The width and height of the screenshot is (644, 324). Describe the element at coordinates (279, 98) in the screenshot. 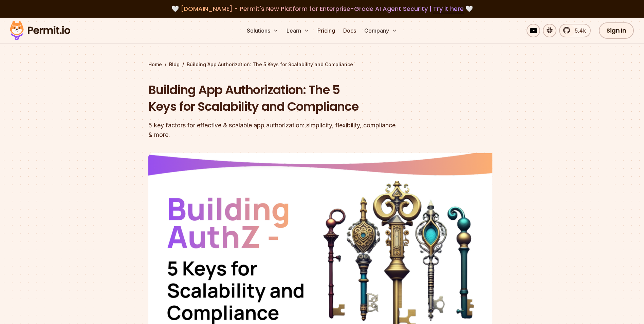

I see `h1: Building App Authorization: The 5 Keys for Scalability and Compliance` at that location.